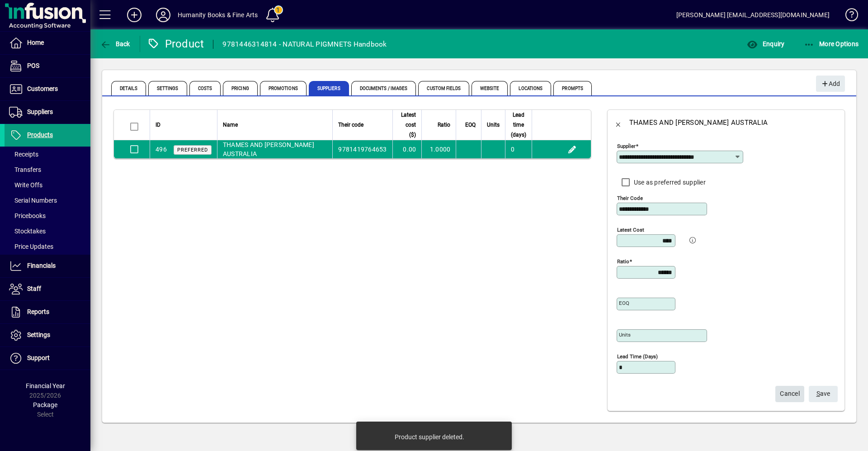  What do you see at coordinates (625, 335) in the screenshot?
I see `mat-label: Units` at bounding box center [625, 335].